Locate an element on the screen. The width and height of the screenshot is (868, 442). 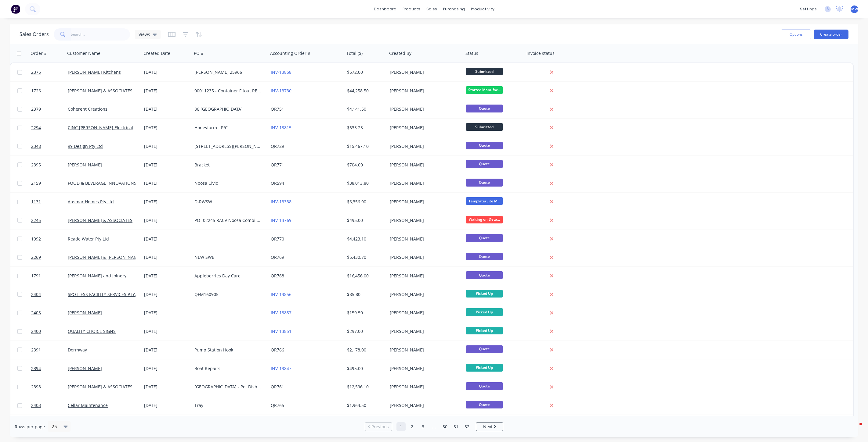
div: $704.00 is located at coordinates (365, 165).